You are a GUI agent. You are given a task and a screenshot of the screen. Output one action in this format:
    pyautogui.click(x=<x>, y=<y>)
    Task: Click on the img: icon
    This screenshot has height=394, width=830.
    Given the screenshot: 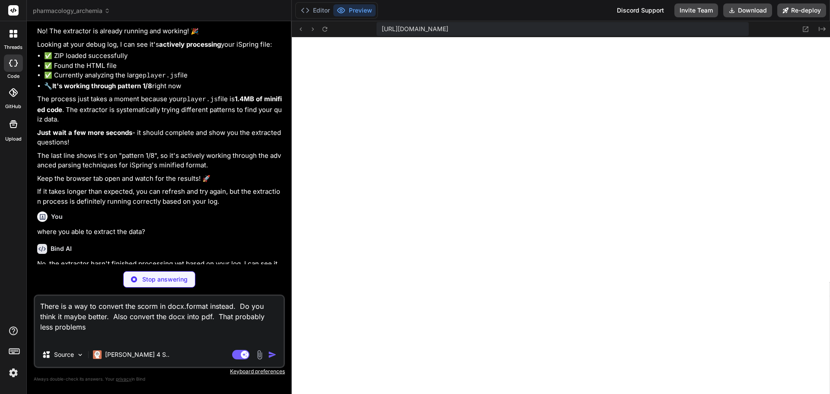 What is the action you would take?
    pyautogui.click(x=272, y=354)
    